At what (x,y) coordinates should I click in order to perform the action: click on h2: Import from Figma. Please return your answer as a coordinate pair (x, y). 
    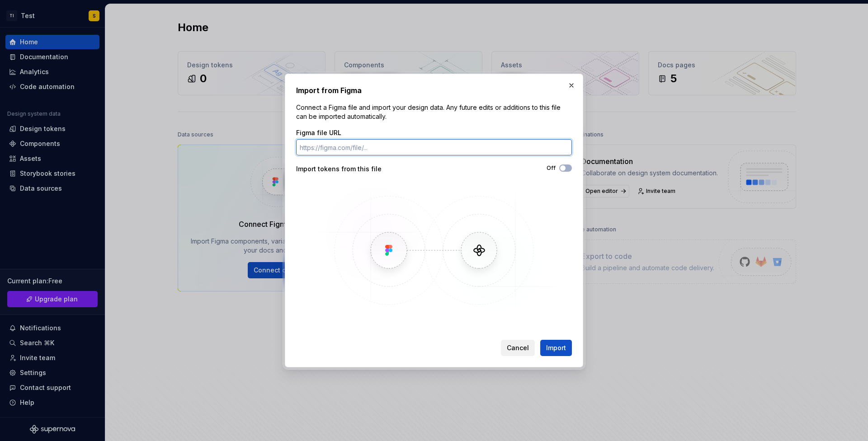
    Looking at the image, I should click on (434, 90).